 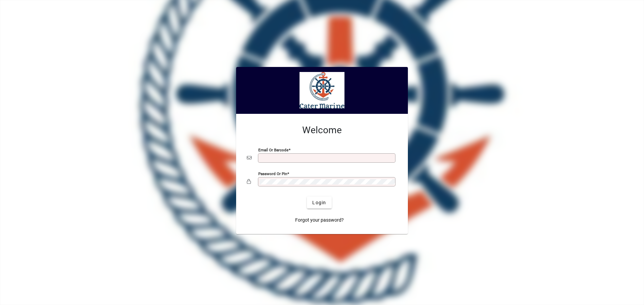 I want to click on span: Forgot your password?, so click(x=319, y=220).